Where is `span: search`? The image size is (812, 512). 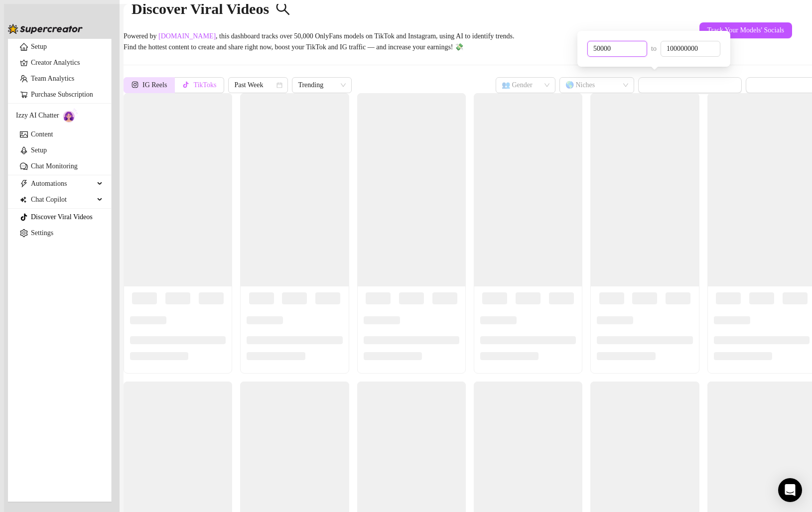
span: search is located at coordinates (283, 8).